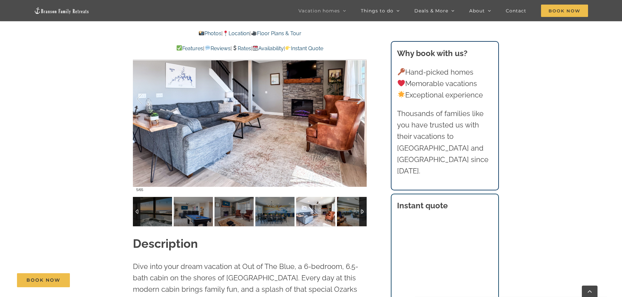 The height and width of the screenshot is (297, 622). I want to click on span: Things to do, so click(377, 11).